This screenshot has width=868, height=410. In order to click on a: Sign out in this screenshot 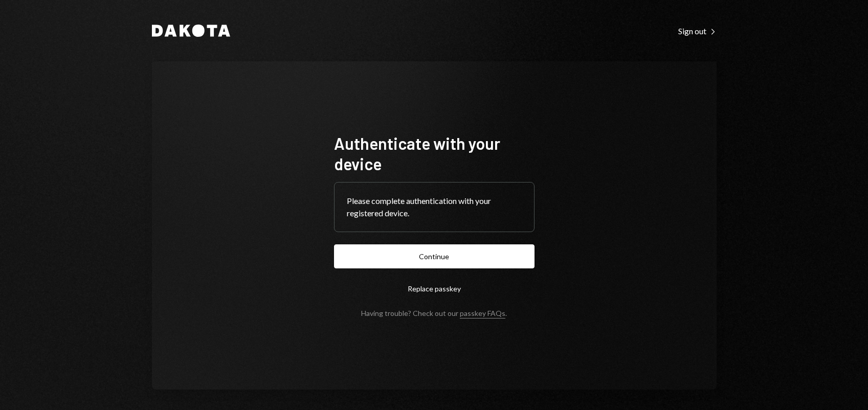, I will do `click(697, 31)`.